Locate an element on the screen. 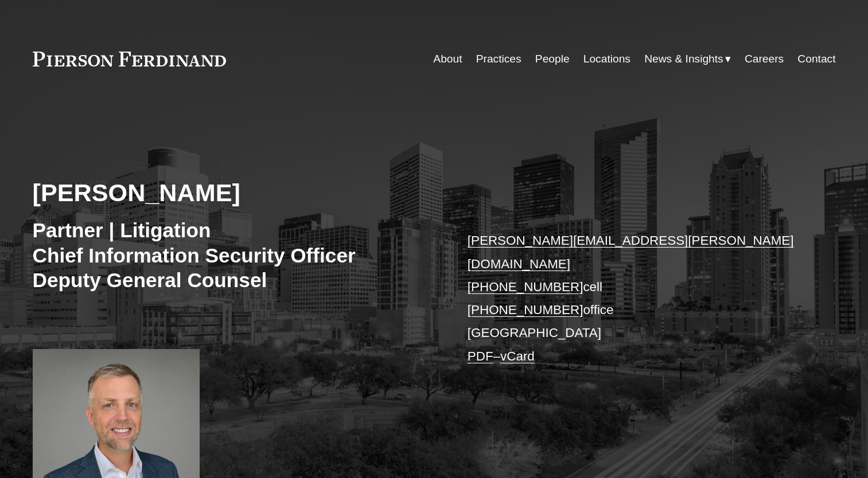 The image size is (868, 478). a: Locations is located at coordinates (607, 59).